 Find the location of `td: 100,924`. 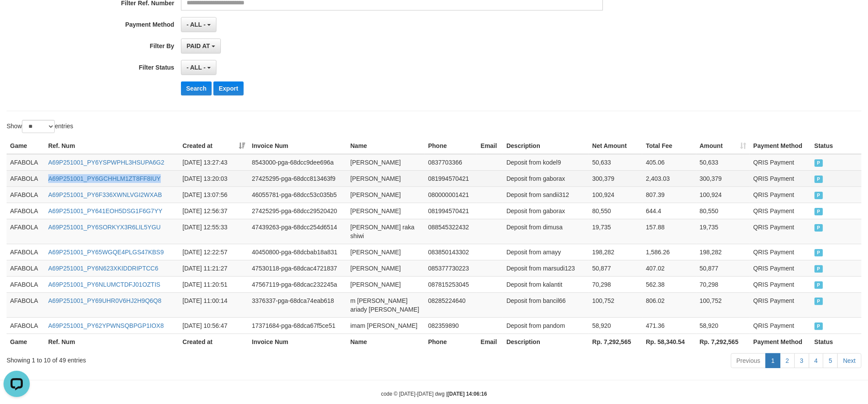

td: 100,924 is located at coordinates (616, 194).